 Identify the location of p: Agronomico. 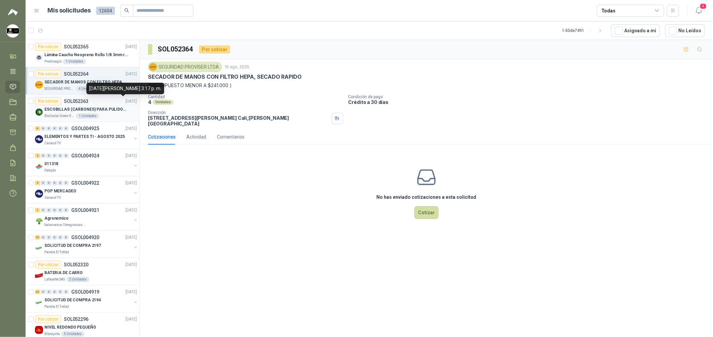
(56, 218).